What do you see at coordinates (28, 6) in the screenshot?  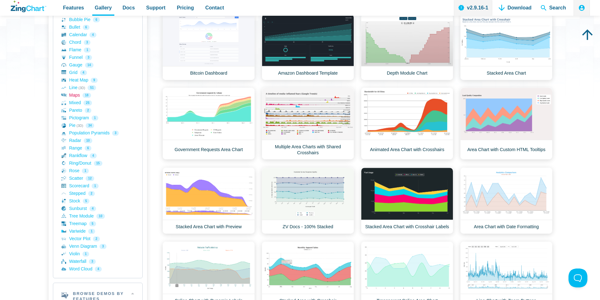 I see `a: ZingChart Logo. Click to return to the homepage` at bounding box center [28, 6].